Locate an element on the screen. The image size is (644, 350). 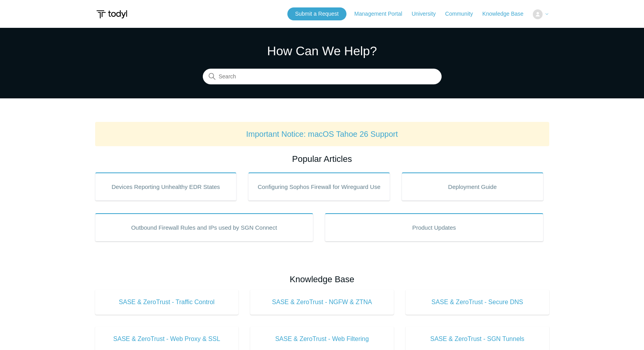
a: University is located at coordinates (427, 14).